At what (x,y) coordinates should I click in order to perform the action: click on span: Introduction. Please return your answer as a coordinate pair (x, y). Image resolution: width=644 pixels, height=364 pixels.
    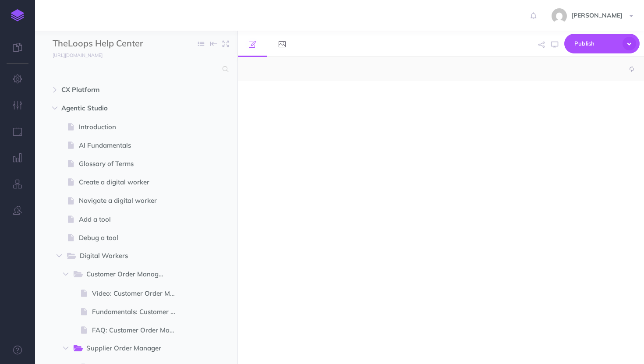
    Looking at the image, I should click on (132, 127).